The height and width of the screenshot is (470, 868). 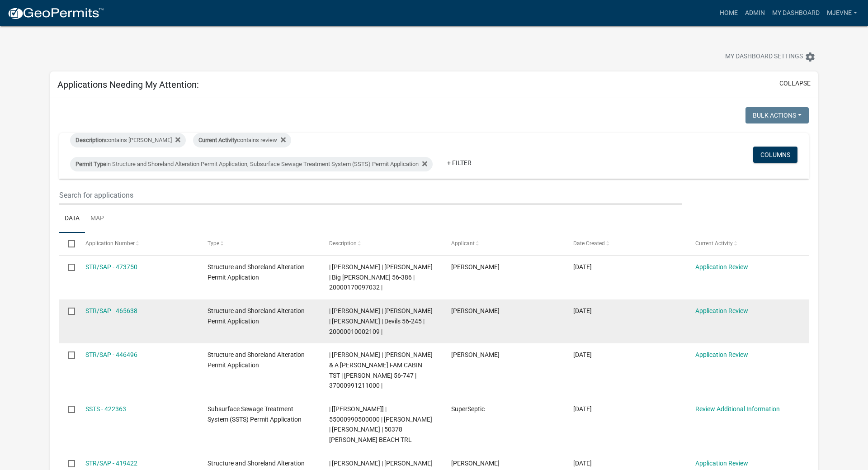 What do you see at coordinates (770, 57) in the screenshot?
I see `button: My Dashboard Settingssettings` at bounding box center [770, 57].